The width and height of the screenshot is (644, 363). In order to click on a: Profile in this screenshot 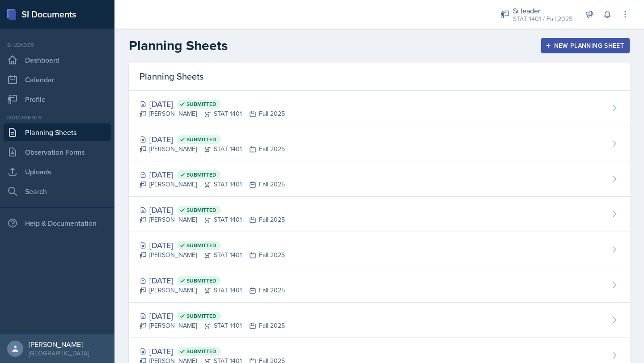, I will do `click(57, 99)`.